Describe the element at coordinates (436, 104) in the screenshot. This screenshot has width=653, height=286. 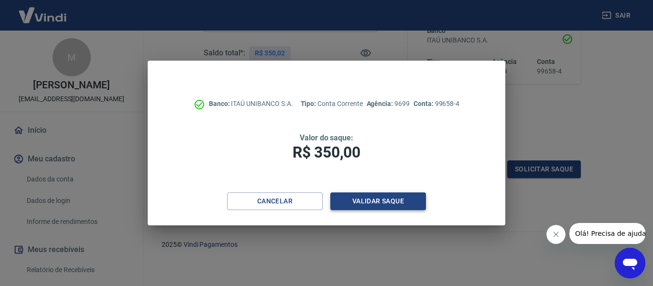
I see `p: 99658-4` at that location.